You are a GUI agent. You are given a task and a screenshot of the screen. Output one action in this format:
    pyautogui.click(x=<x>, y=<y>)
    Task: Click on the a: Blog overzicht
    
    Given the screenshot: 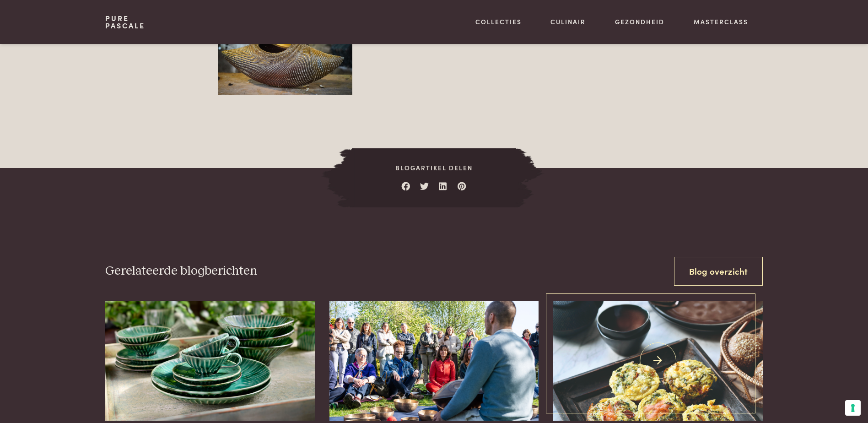 What is the action you would take?
    pyautogui.click(x=719, y=271)
    